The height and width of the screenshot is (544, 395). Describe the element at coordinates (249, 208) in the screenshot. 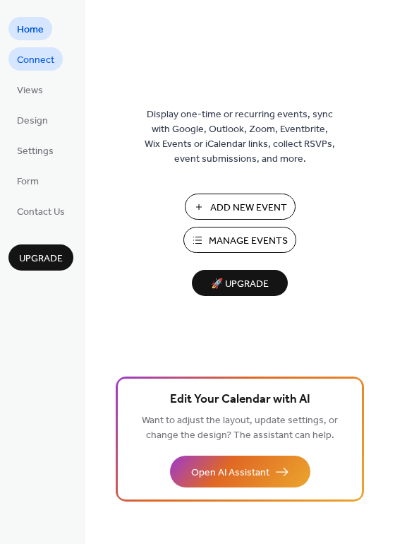

I see `span: Add New Event` at that location.